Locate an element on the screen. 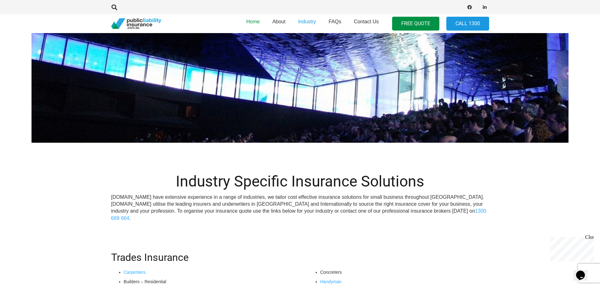  a: Carpenters is located at coordinates (134, 272).